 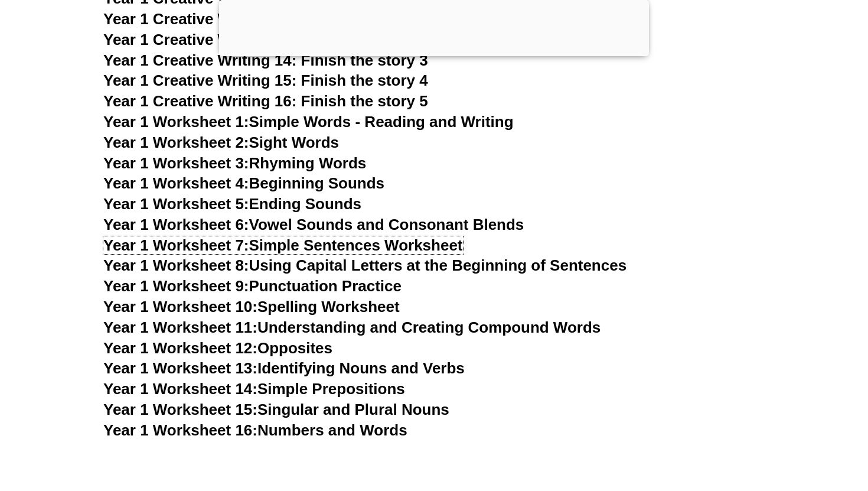 I want to click on span: Year 1 Creative Writing 14: Finish the story 3, so click(x=266, y=60).